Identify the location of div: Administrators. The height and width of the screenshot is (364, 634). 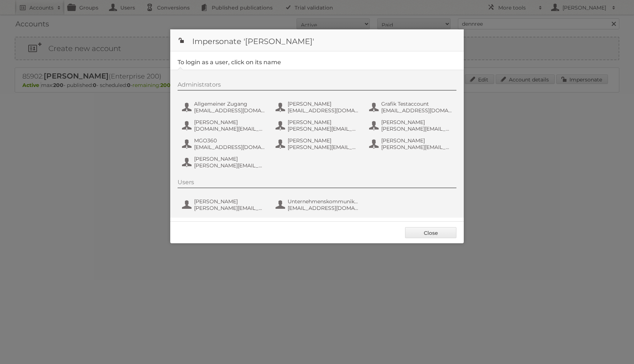
(317, 86).